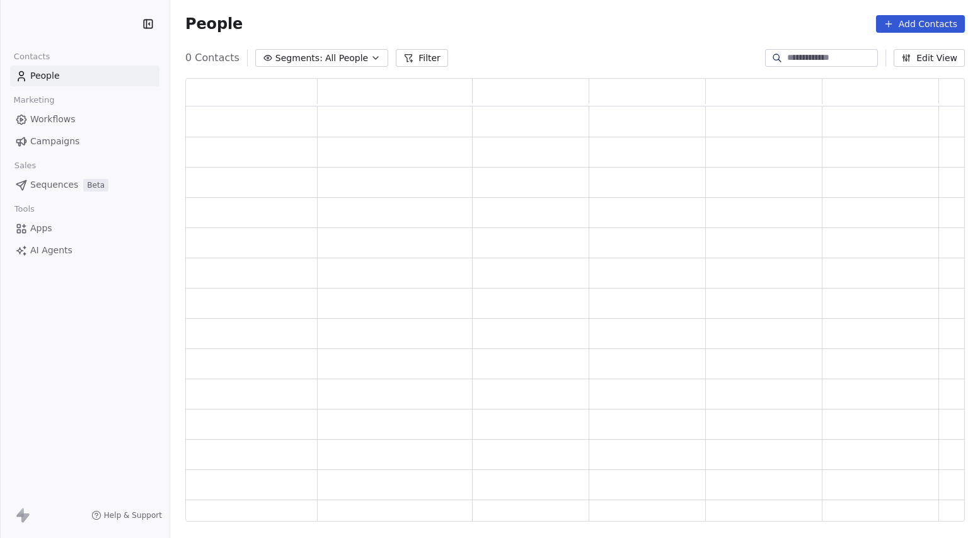 The height and width of the screenshot is (538, 980). Describe the element at coordinates (85, 75) in the screenshot. I see `a: People` at that location.